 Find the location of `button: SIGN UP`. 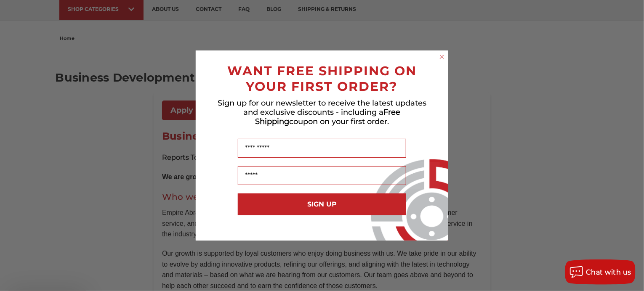

button: SIGN UP is located at coordinates (322, 204).